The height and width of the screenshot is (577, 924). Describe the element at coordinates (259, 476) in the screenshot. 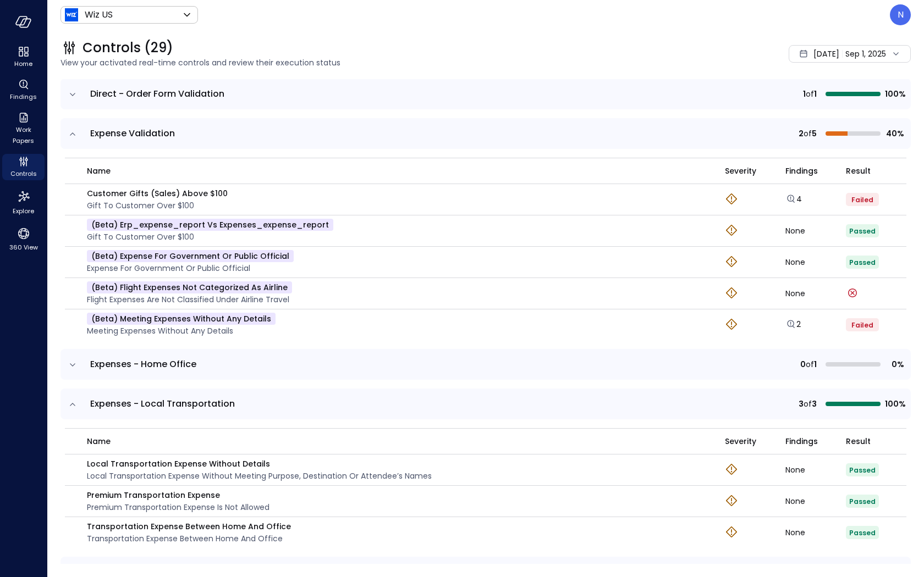

I see `p: Local Transportation Expense without meeting purpose, destination or attendee’s names` at that location.